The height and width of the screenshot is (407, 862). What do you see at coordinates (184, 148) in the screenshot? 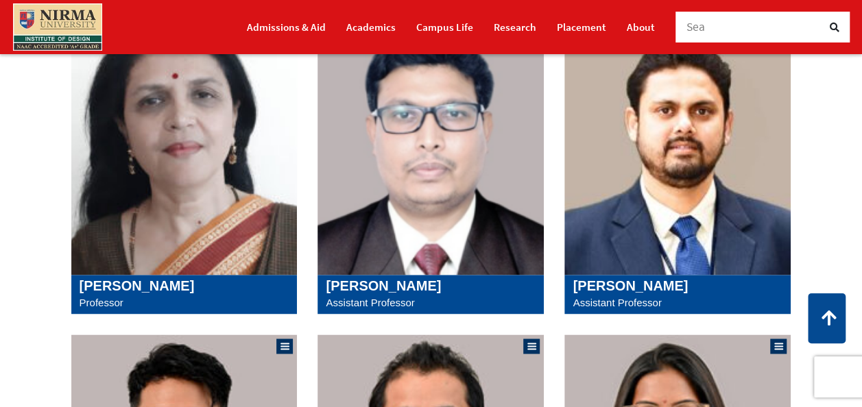
I see `img: Mona Prabhu` at bounding box center [184, 148].